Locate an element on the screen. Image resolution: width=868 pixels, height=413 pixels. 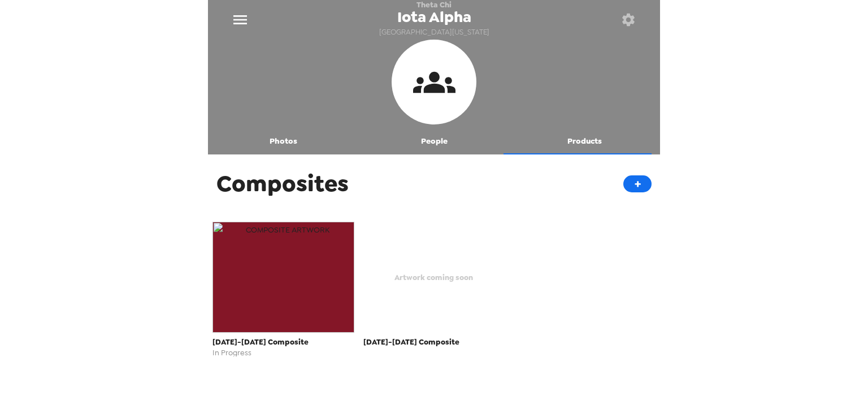
button: menu is located at coordinates (240, 20).